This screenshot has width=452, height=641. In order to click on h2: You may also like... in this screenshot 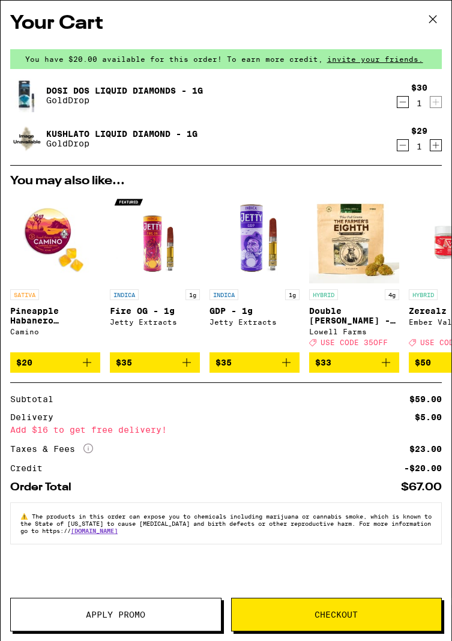, I will do `click(226, 181)`.